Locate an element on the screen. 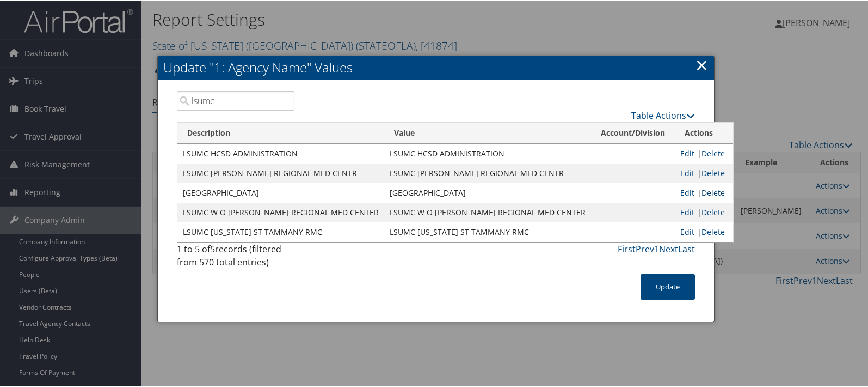 The image size is (868, 387). div: 1 to 5 of records (filtered from 570 total entries) is located at coordinates (236, 258).